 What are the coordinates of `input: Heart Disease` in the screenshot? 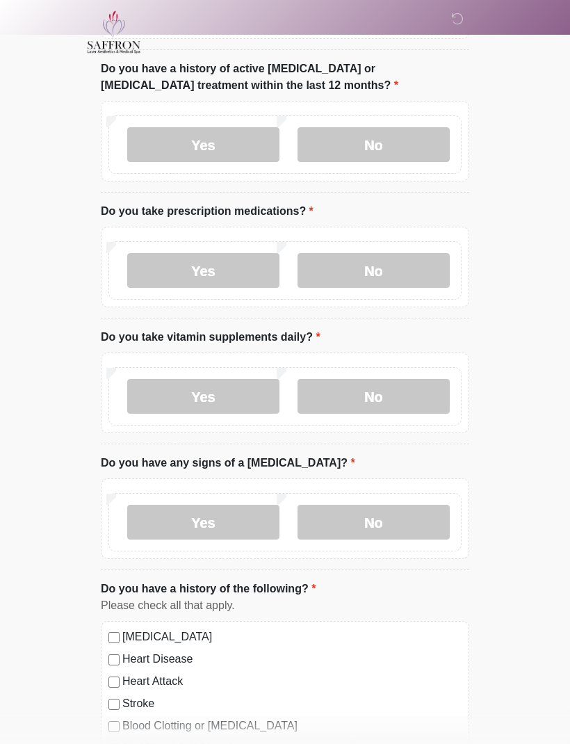 It's located at (114, 660).